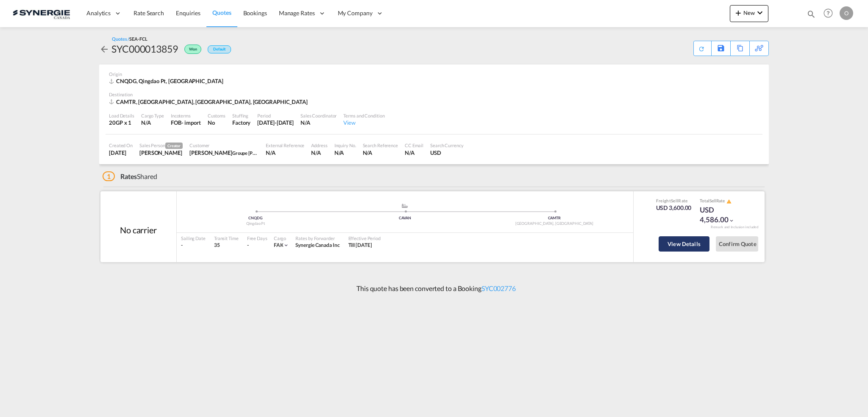  I want to click on div: Transit Time, so click(226, 238).